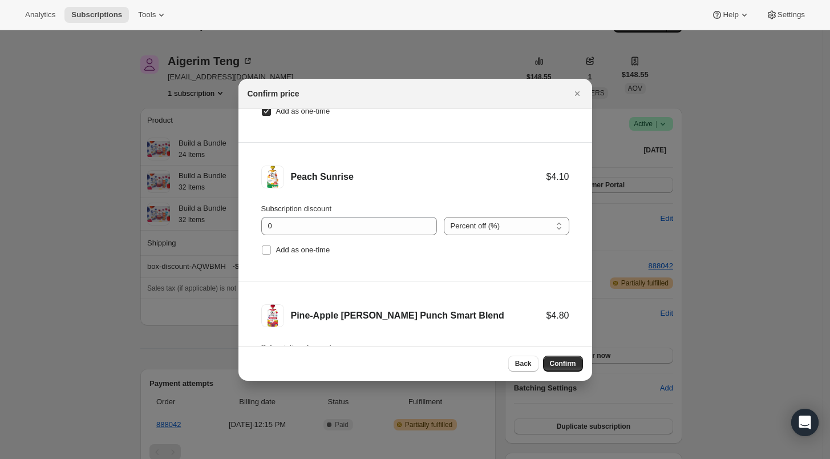 Image resolution: width=830 pixels, height=459 pixels. What do you see at coordinates (563, 363) in the screenshot?
I see `button: Confirm` at bounding box center [563, 363].